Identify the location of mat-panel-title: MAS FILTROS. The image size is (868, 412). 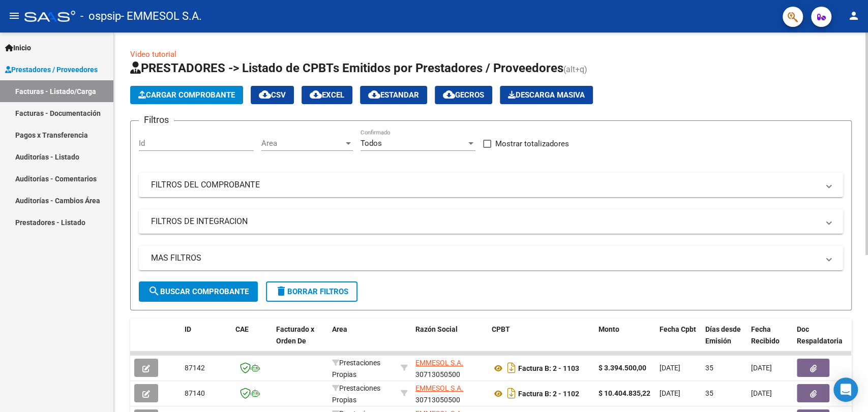
(484, 258).